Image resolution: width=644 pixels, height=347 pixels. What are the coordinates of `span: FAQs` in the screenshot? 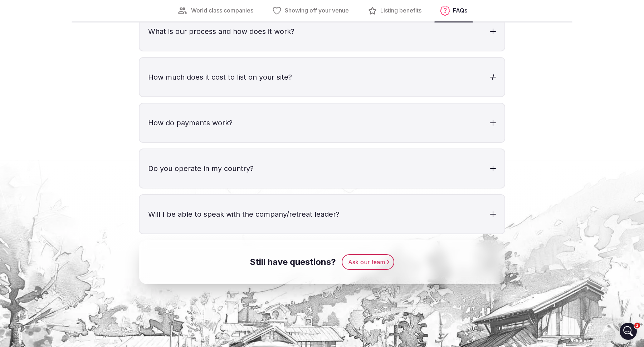 It's located at (460, 11).